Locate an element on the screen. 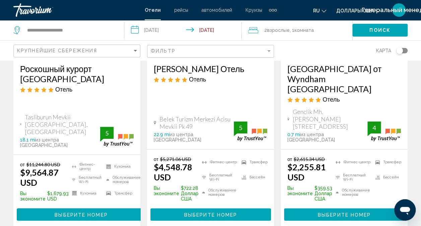 The width and height of the screenshot is (421, 226). button: Фильтр is located at coordinates (210, 51).